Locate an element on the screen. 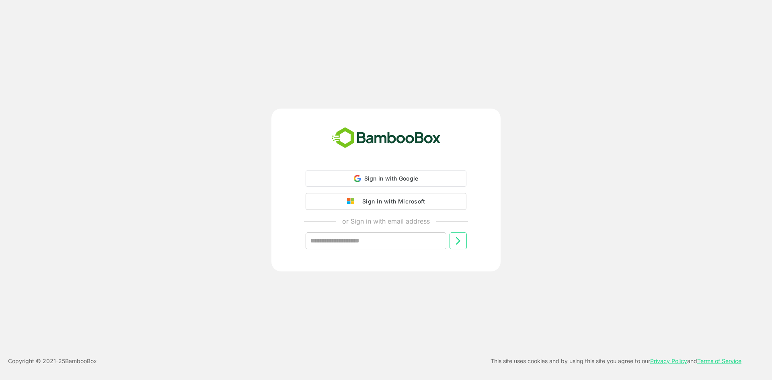 The image size is (772, 380). a: Privacy Policy is located at coordinates (669, 361).